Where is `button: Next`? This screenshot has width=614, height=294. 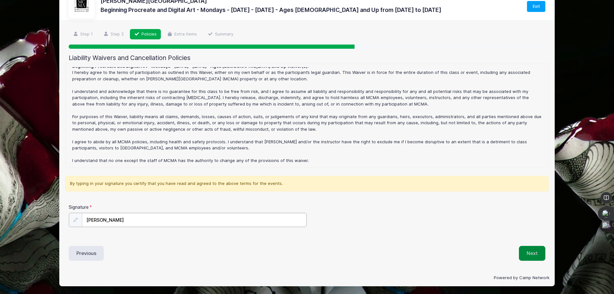 button: Next is located at coordinates (532, 253).